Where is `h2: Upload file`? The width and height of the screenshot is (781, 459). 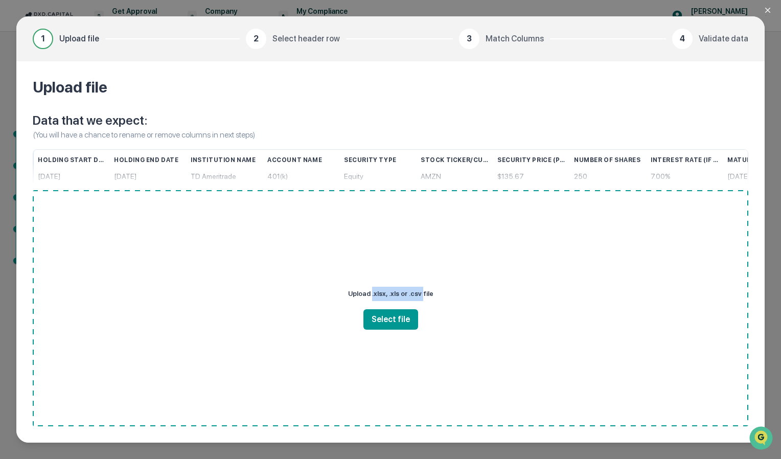 h2: Upload file is located at coordinates (390, 87).